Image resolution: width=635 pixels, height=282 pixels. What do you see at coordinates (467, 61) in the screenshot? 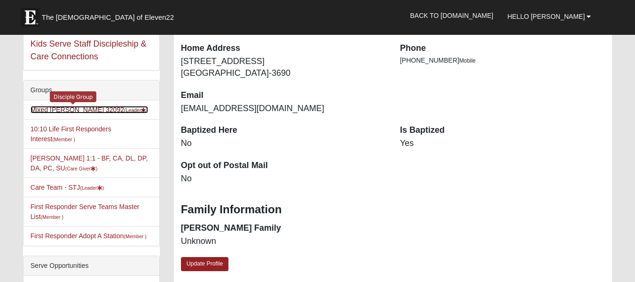
I see `span: Mobile` at bounding box center [467, 61].